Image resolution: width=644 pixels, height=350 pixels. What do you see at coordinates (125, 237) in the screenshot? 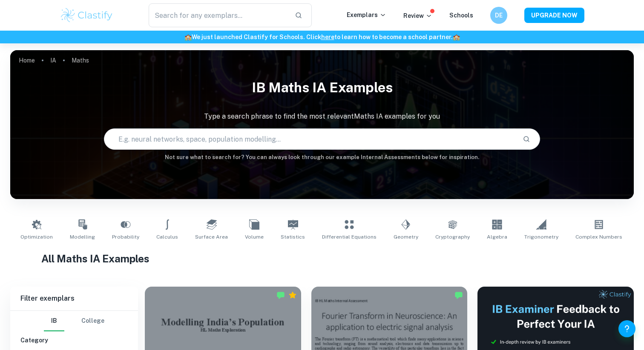
I see `span: Probability` at bounding box center [125, 237].